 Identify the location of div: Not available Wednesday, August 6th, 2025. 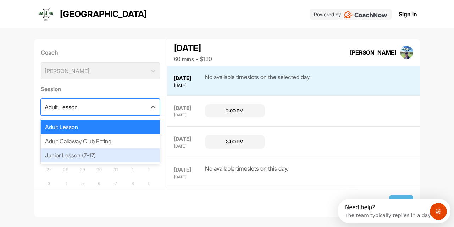
(99, 184).